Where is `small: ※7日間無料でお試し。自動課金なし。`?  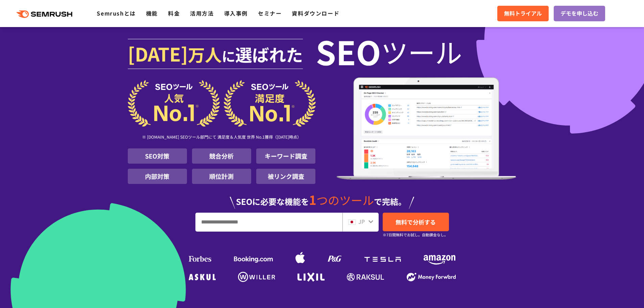 small: ※7日間無料でお試し。自動課金なし。 is located at coordinates (415, 235).